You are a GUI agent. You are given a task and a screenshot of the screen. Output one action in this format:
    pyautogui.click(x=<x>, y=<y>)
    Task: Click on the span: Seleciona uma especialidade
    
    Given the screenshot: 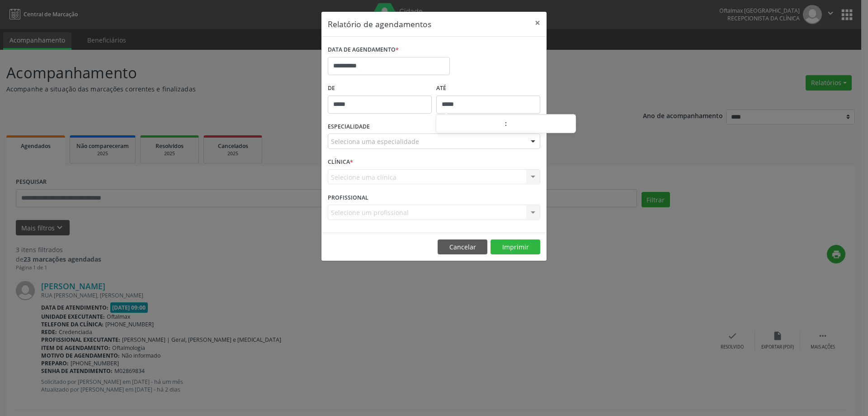 What is the action you would take?
    pyautogui.click(x=375, y=141)
    